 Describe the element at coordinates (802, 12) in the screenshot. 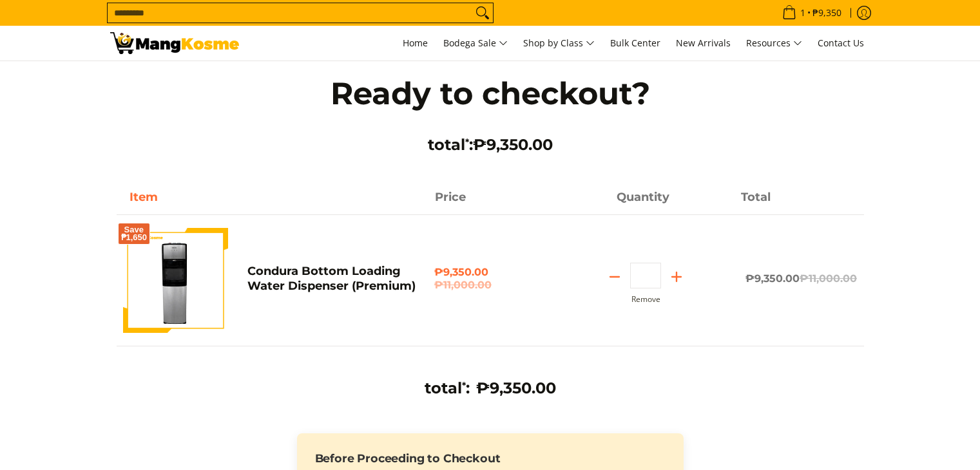

I see `span: 1` at that location.